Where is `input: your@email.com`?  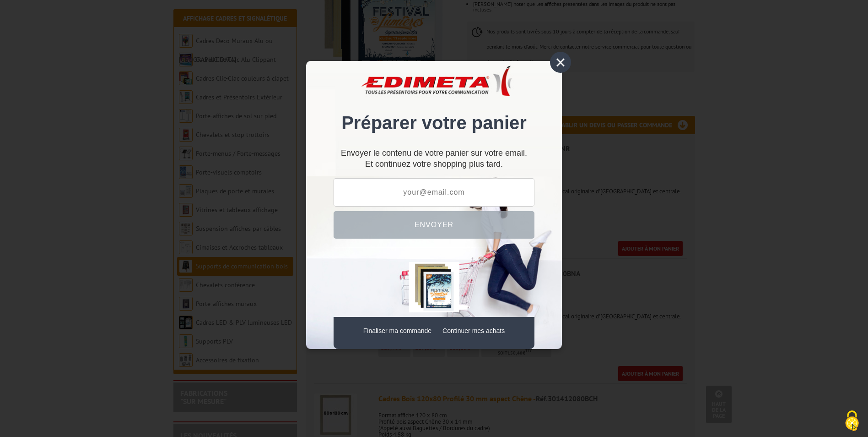
input: your@email.com is located at coordinates (434, 192).